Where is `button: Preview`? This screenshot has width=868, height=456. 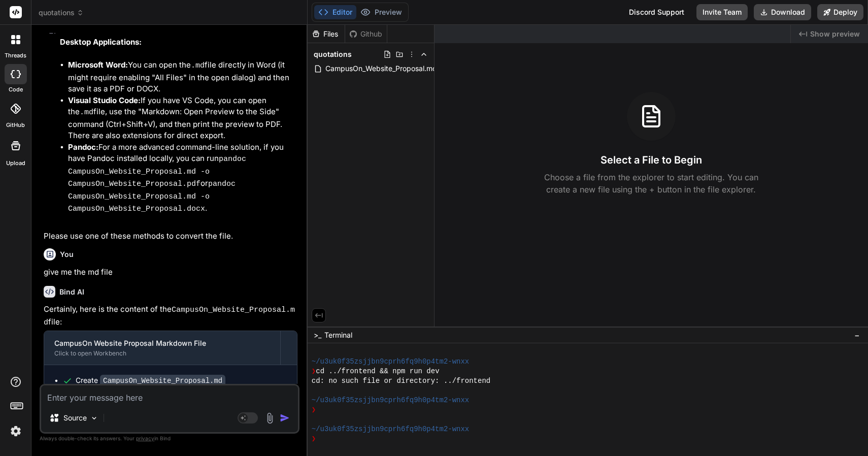 button: Preview is located at coordinates (381, 12).